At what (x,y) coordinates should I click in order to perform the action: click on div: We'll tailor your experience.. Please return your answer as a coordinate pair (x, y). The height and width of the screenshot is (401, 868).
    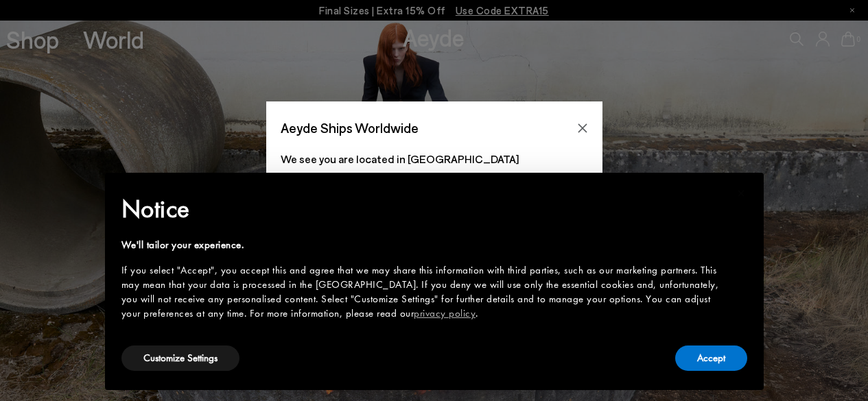
    Looking at the image, I should click on (423, 245).